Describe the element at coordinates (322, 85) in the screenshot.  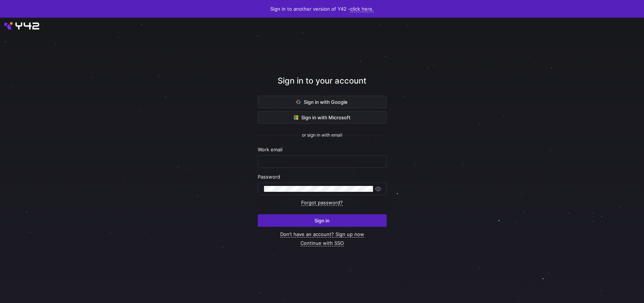
I see `div: Sign in to your account` at that location.